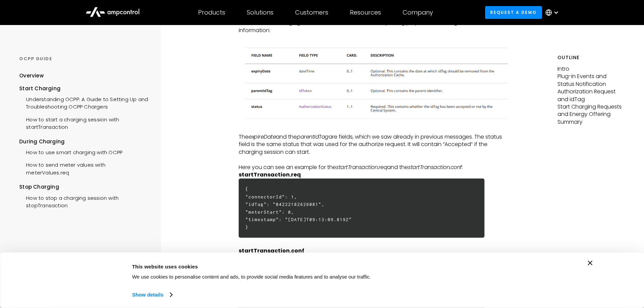  What do you see at coordinates (262, 136) in the screenshot?
I see `em: expireDate` at bounding box center [262, 136].